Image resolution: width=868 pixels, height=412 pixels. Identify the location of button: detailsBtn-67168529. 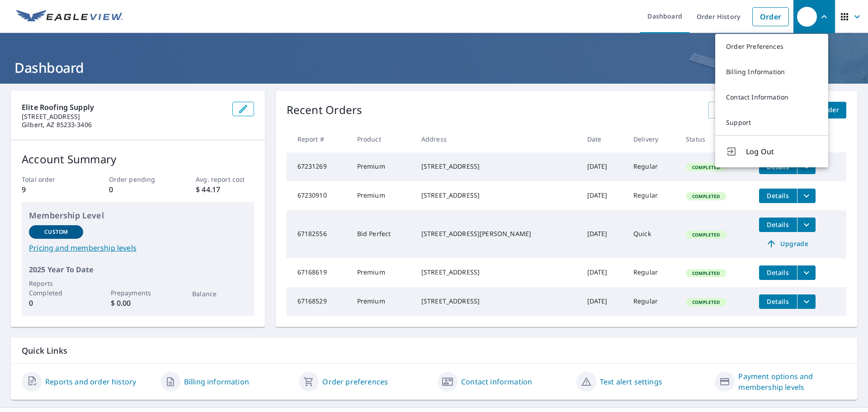
(778, 302).